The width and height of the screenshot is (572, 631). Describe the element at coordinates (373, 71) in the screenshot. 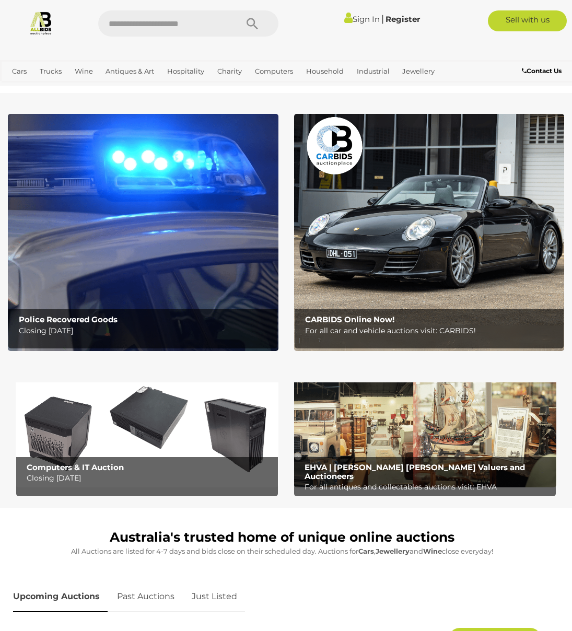

I see `a: Industrial` at that location.